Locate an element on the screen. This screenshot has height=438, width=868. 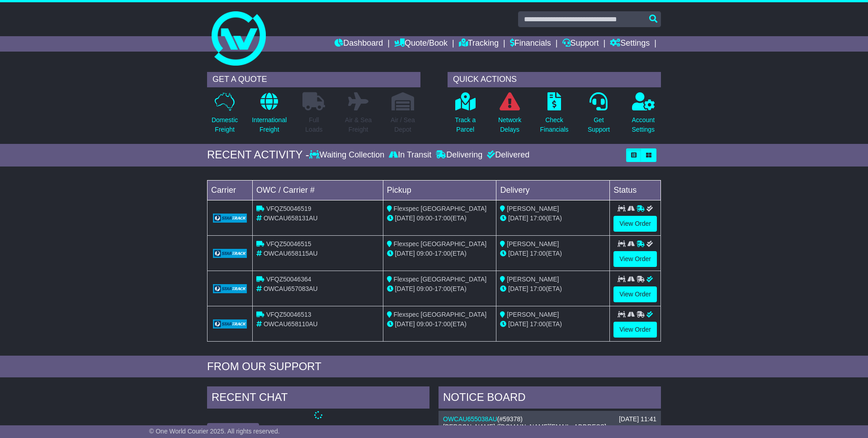
a: OWCAU655038AU is located at coordinates (470, 419).